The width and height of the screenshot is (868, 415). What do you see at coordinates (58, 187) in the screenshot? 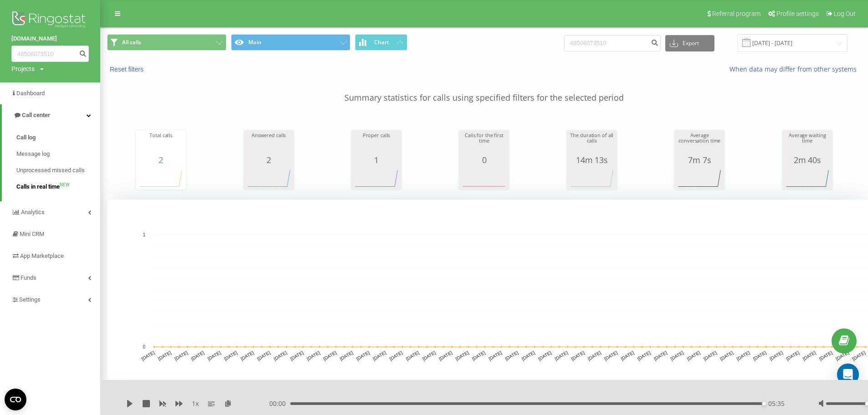
I see `a: Calls in real timeNEW` at bounding box center [58, 187].